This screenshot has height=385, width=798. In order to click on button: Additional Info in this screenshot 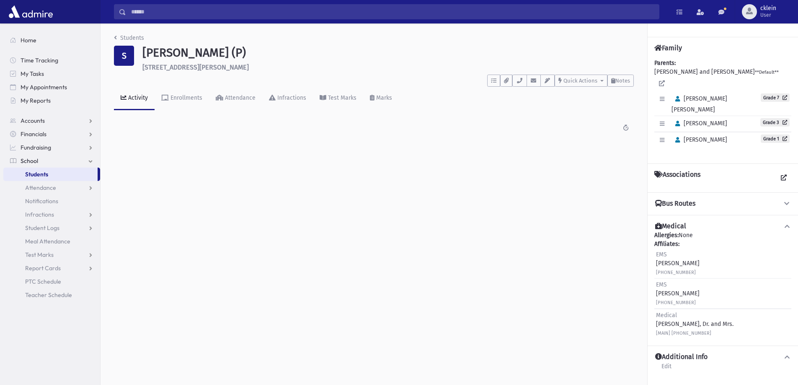, I will do `click(723, 357)`.